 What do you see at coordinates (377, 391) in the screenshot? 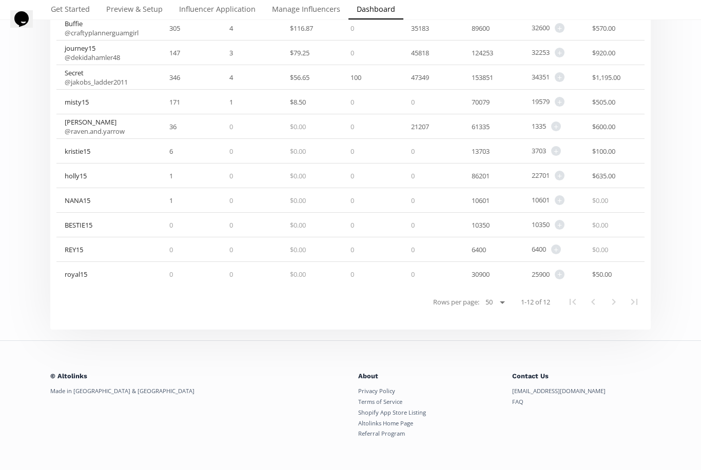
I see `a: Privacy Policy` at bounding box center [377, 391].